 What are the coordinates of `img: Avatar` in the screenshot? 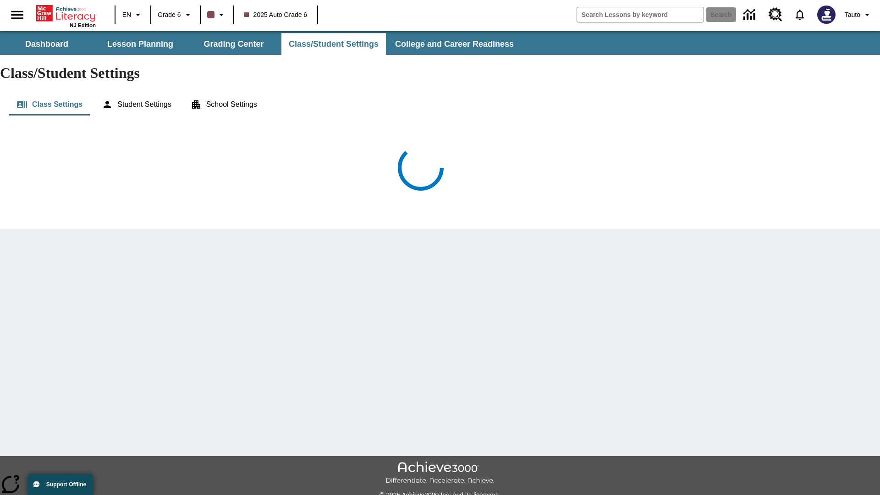 It's located at (827, 15).